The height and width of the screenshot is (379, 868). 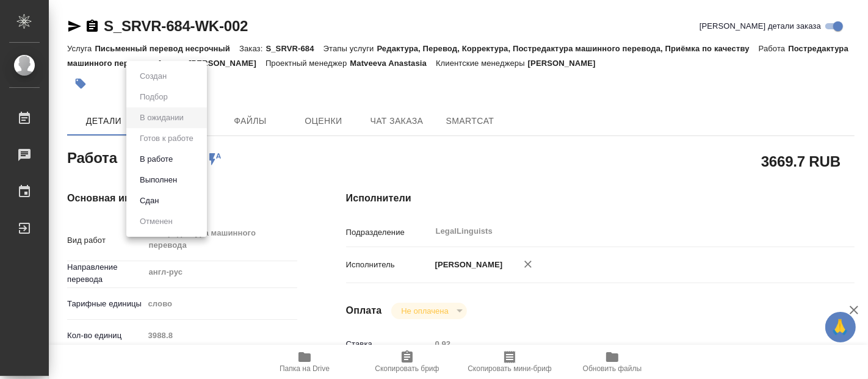 What do you see at coordinates (156, 221) in the screenshot?
I see `button: Отменен` at bounding box center [156, 221].